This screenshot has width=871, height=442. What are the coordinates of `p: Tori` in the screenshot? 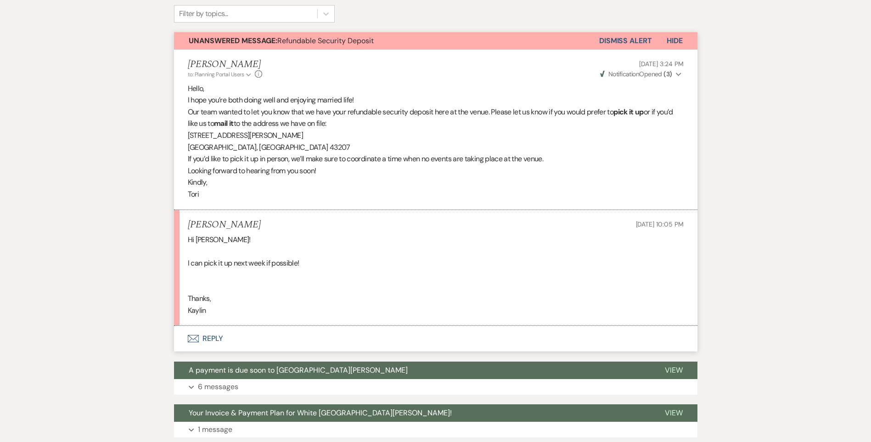 It's located at (436, 194).